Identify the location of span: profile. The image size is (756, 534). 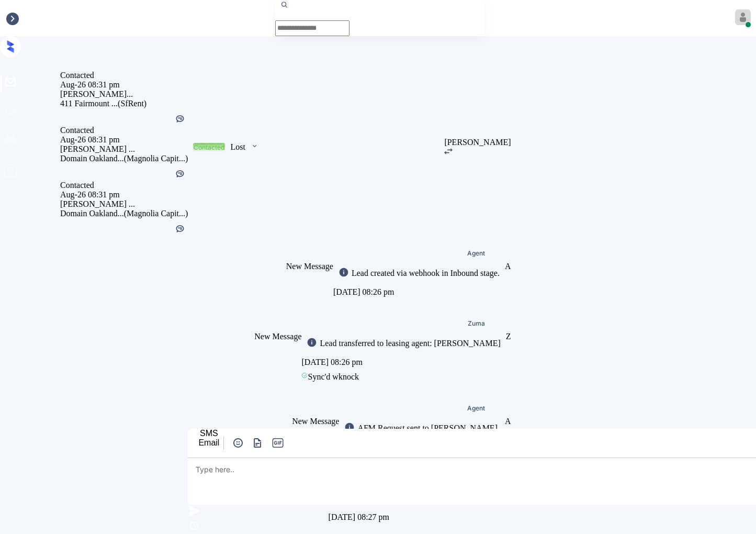
(10, 172).